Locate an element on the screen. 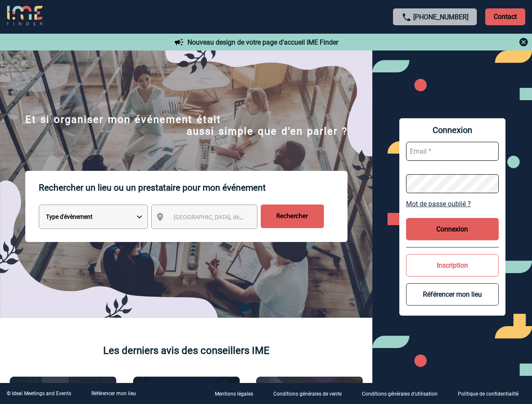  button: Référencer mon lieu is located at coordinates (453, 294).